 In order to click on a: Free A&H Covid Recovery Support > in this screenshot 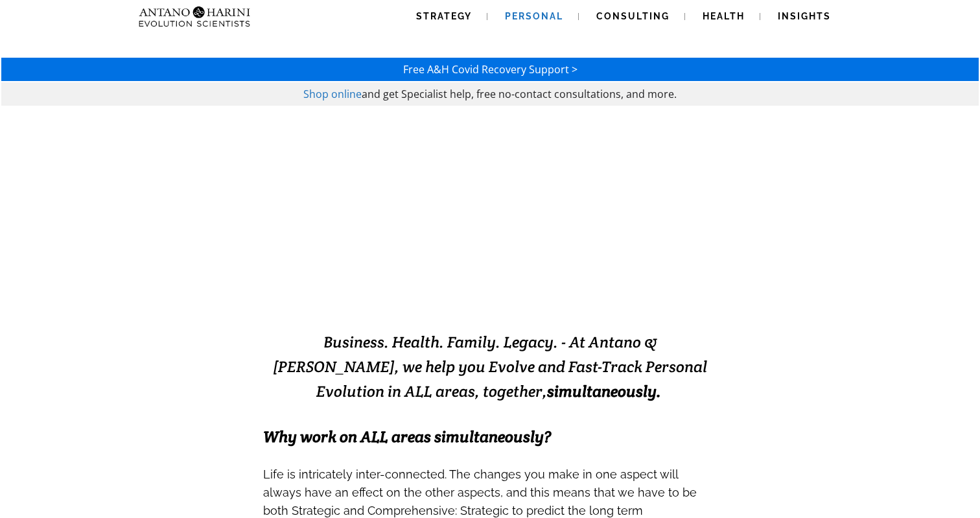, I will do `click(490, 70)`.